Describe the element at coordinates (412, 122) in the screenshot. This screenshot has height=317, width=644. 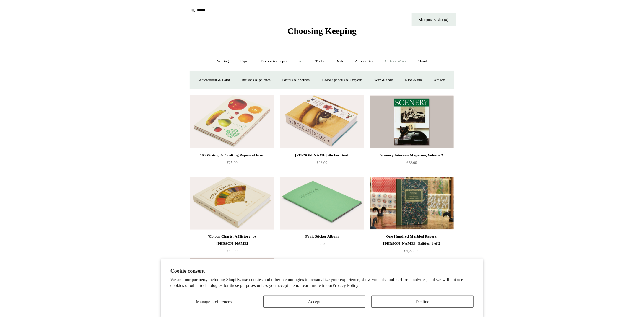
I see `a: Scenery Interiors Magazine, Volume 2 Scenery Interiors Magazine, Volume 2` at that location.